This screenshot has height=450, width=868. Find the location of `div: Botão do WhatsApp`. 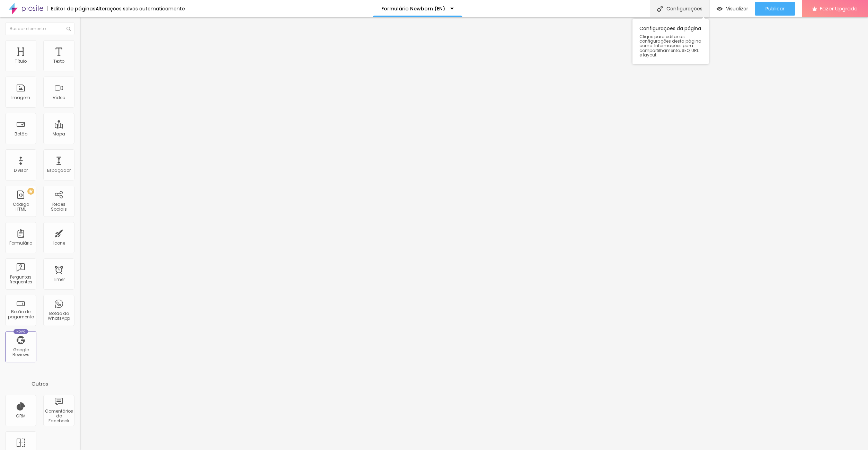

div: Botão do WhatsApp is located at coordinates (59, 316).